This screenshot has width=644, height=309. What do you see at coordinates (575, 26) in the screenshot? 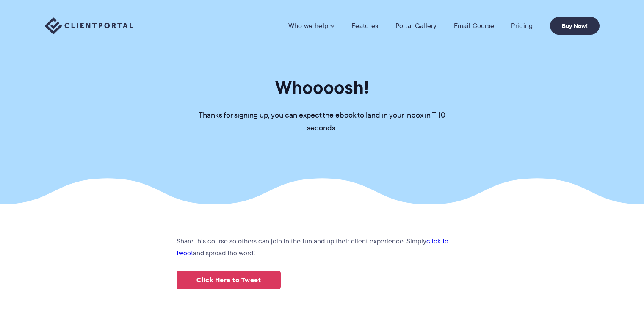
I see `a: Buy Now!` at bounding box center [575, 26].